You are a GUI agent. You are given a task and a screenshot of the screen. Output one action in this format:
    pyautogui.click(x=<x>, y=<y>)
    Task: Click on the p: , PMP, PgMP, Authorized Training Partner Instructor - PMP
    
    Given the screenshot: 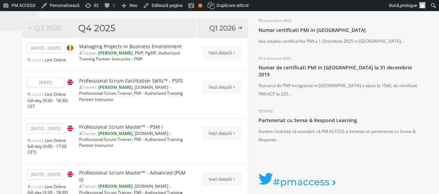 What is the action you would take?
    pyautogui.click(x=134, y=56)
    